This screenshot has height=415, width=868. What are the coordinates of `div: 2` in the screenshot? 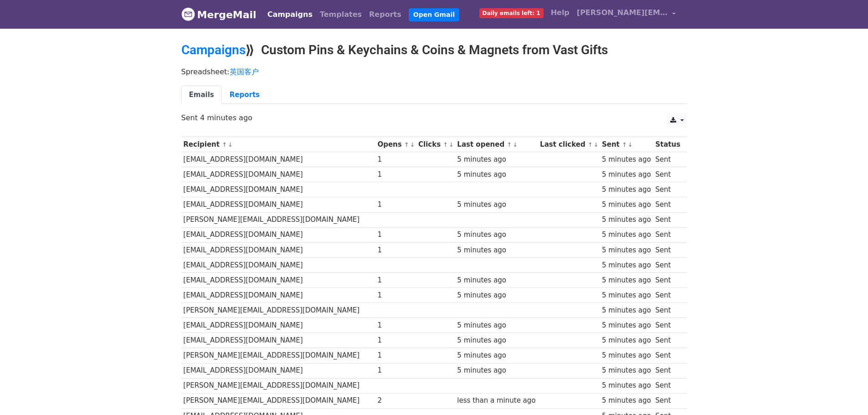 It's located at (396, 400).